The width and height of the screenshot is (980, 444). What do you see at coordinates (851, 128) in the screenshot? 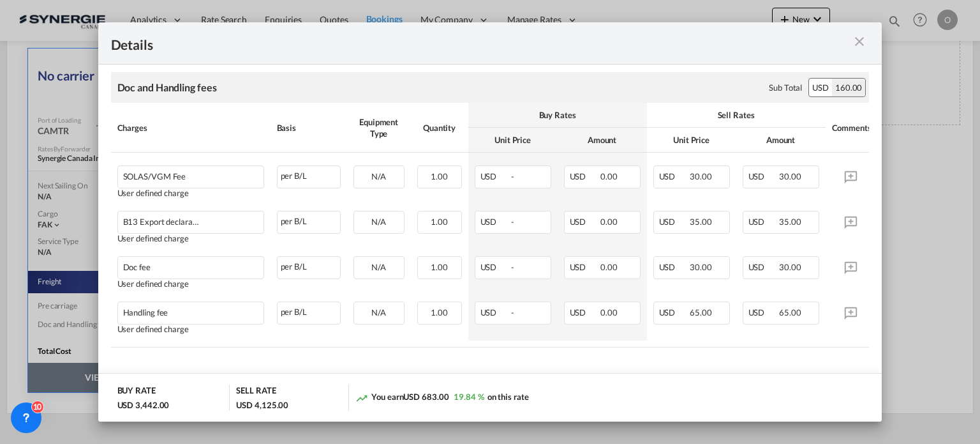
I see `th: Comments` at bounding box center [851, 128].